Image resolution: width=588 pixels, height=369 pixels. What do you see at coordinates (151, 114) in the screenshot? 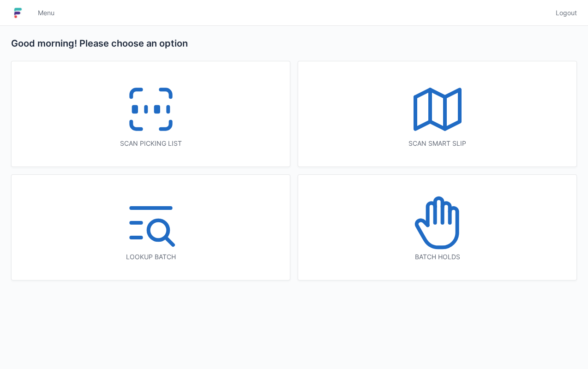
I see `a: Scan picking list` at bounding box center [151, 114].